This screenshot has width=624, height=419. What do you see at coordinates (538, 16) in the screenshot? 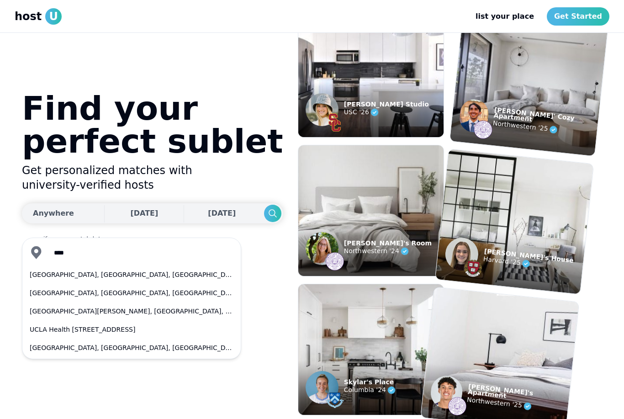
I see `nav: Main` at bounding box center [538, 16].